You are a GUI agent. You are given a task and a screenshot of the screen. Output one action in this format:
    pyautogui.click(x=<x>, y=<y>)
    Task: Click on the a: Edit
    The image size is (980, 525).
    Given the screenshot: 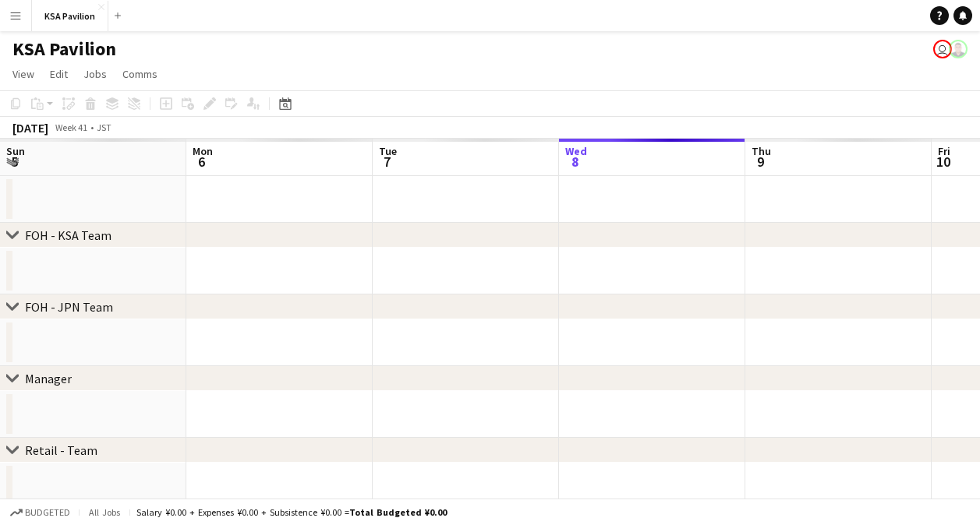 What is the action you would take?
    pyautogui.click(x=59, y=74)
    